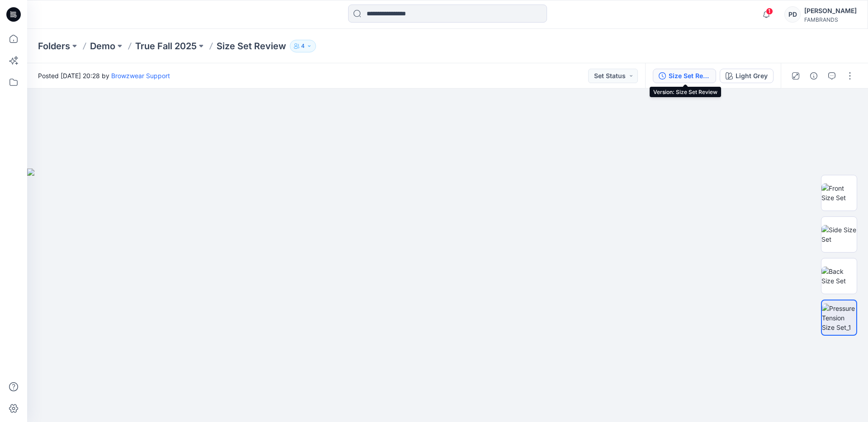 The image size is (868, 422). What do you see at coordinates (769, 11) in the screenshot?
I see `span: 1` at bounding box center [769, 11].